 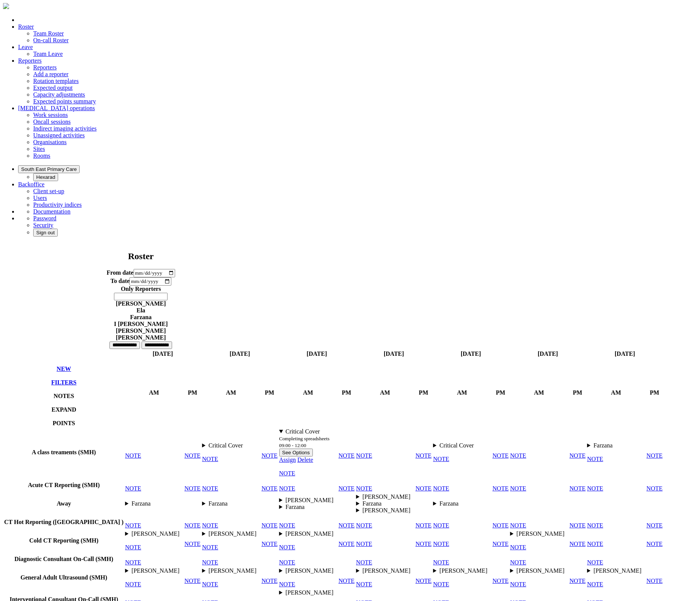 I want to click on a: Add a reporter, so click(x=51, y=74).